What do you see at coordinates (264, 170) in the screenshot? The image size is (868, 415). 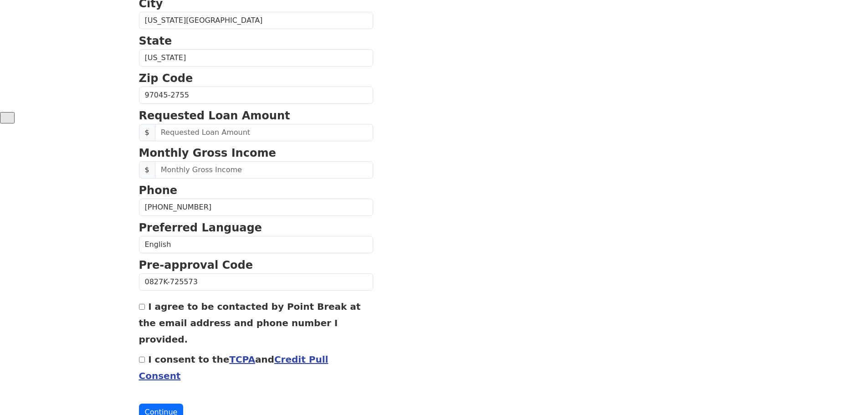 I see `input: Monthly Gross Income` at bounding box center [264, 170].